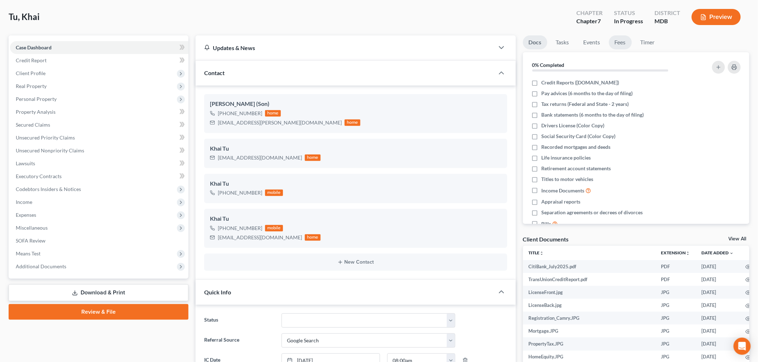  I want to click on a: Unsecured Nonpriority Claims, so click(99, 151).